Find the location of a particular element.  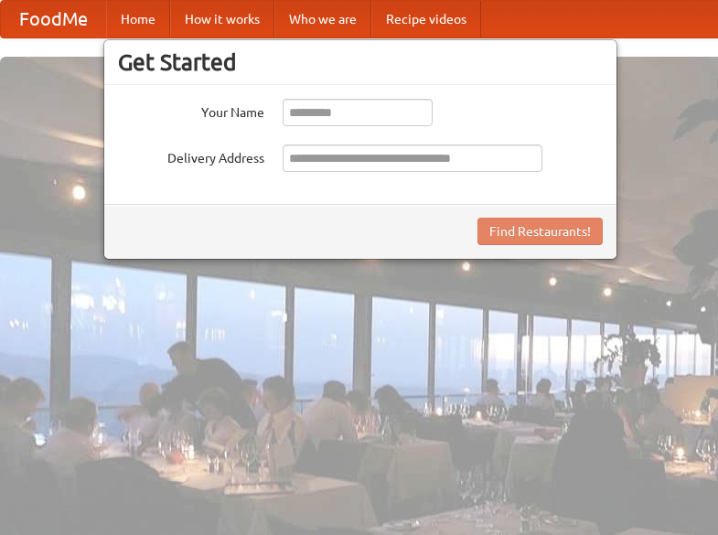

label: Your Name is located at coordinates (191, 110).